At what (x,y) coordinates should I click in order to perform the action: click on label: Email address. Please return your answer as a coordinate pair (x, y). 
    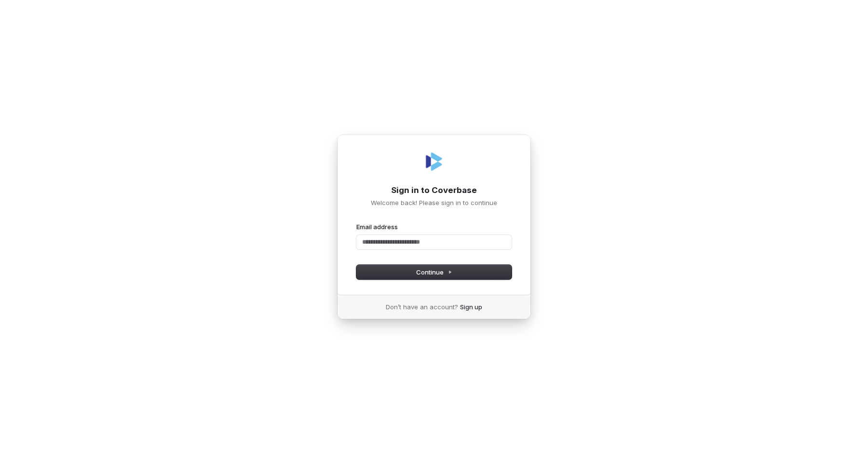
    Looking at the image, I should click on (377, 227).